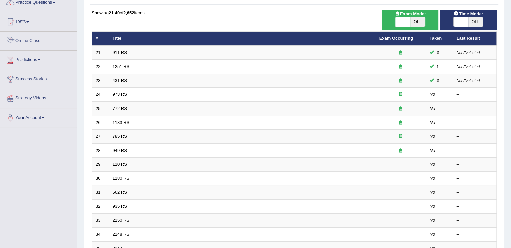  What do you see at coordinates (120, 136) in the screenshot?
I see `a: 785 RS` at bounding box center [120, 136].